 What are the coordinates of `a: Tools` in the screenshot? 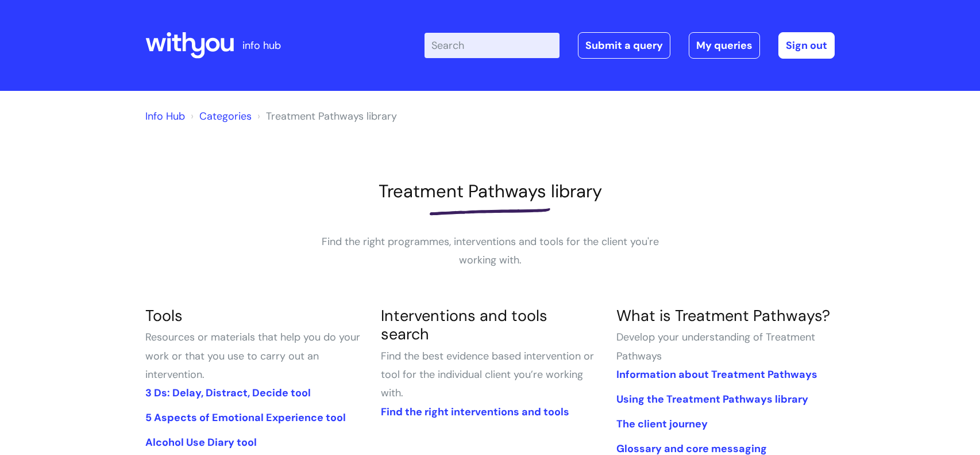 It's located at (164, 315).